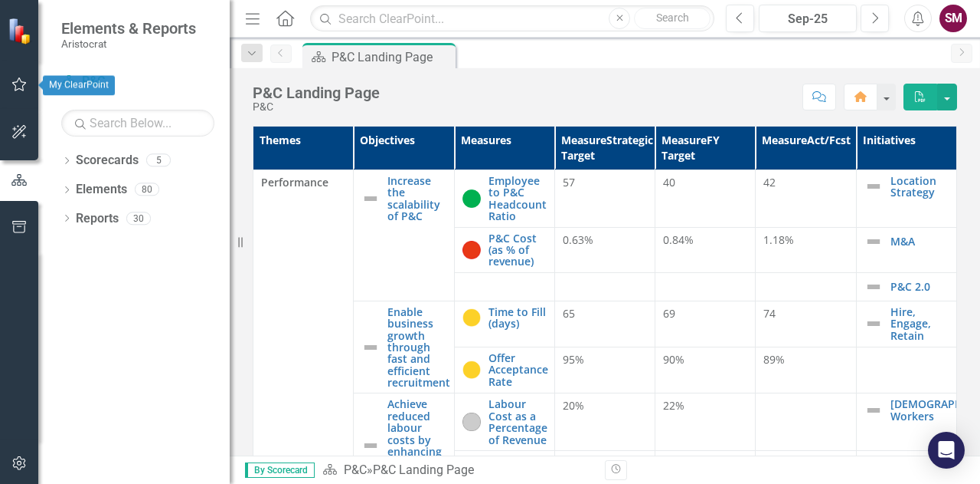 The image size is (980, 484). What do you see at coordinates (472, 421) in the screenshot?
I see `img: Not Started` at bounding box center [472, 421].